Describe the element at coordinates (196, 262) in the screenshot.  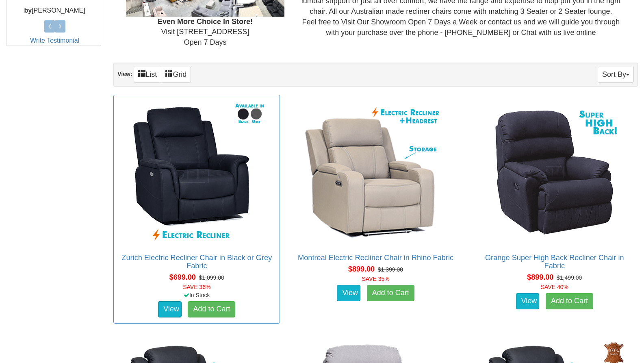
I see `a: Zurich Electric Recliner Chair in Black or Grey Fabric` at that location.